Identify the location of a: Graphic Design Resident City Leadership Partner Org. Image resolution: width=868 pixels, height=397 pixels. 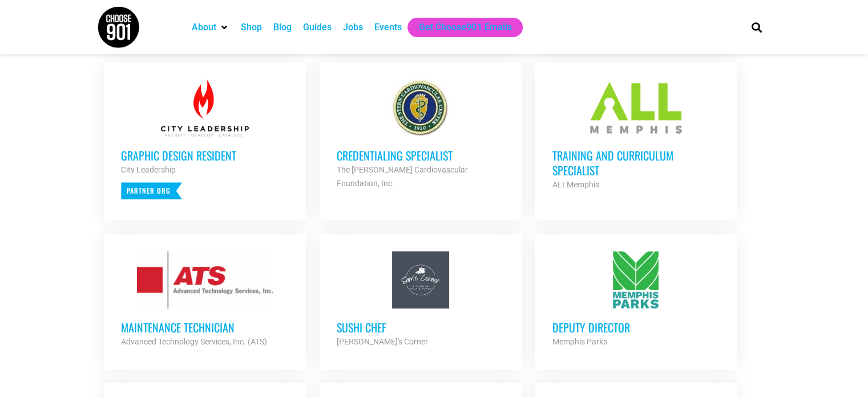
(205, 140).